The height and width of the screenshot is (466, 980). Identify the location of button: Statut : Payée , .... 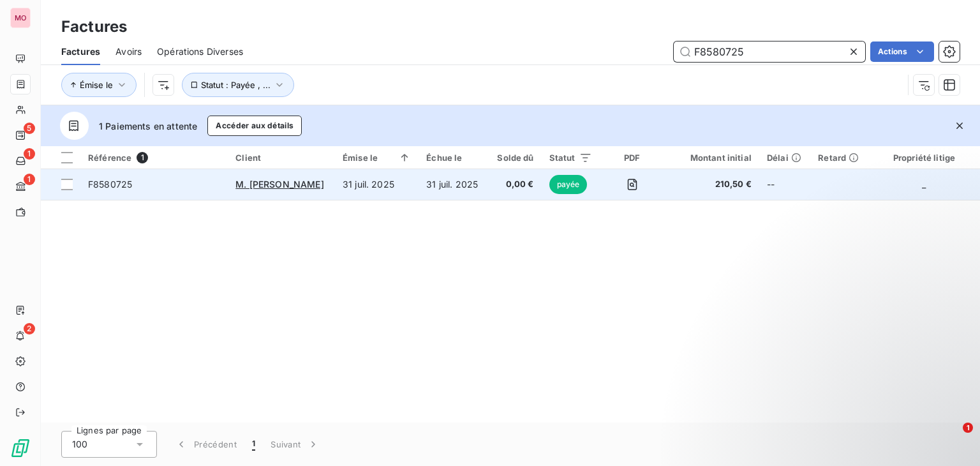
(238, 85).